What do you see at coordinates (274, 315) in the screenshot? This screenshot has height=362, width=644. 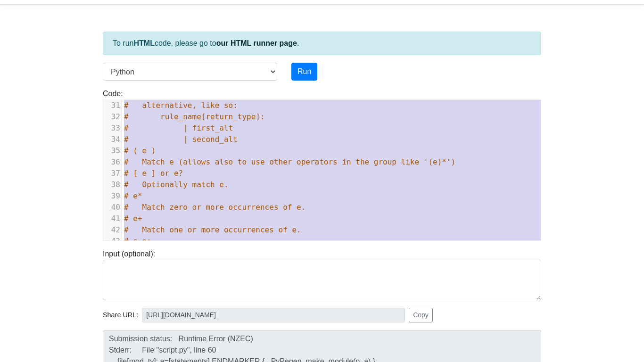 I see `input: No share available yet` at bounding box center [274, 315].